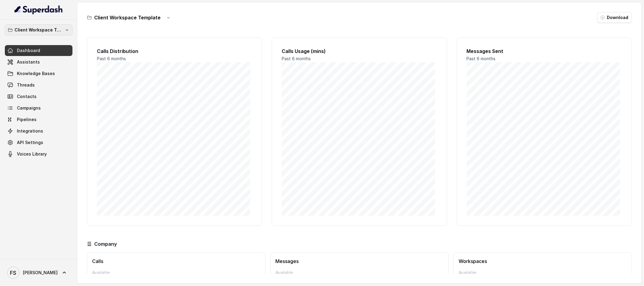  Describe the element at coordinates (26, 85) in the screenshot. I see `span: Threads` at that location.